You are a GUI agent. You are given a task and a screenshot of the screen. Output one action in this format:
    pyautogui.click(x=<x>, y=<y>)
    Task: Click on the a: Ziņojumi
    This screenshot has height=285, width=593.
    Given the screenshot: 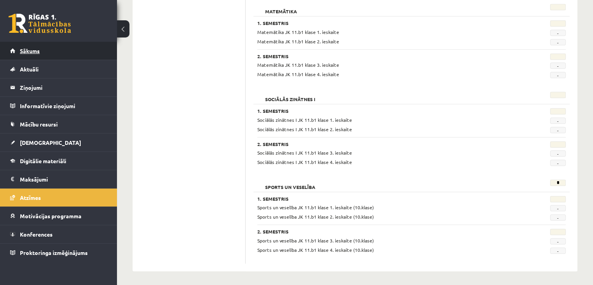 What is the action you would take?
    pyautogui.click(x=59, y=87)
    